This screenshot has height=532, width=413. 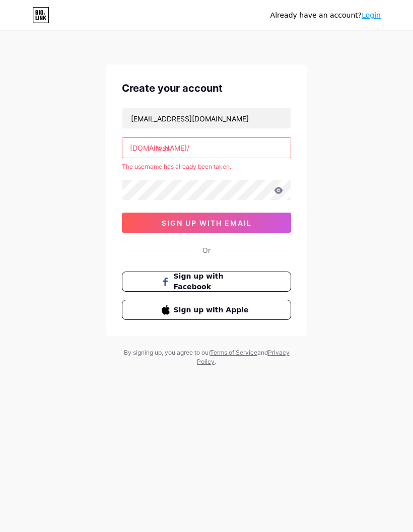 What do you see at coordinates (325, 15) in the screenshot?
I see `div: Already have an account?` at bounding box center [325, 15].